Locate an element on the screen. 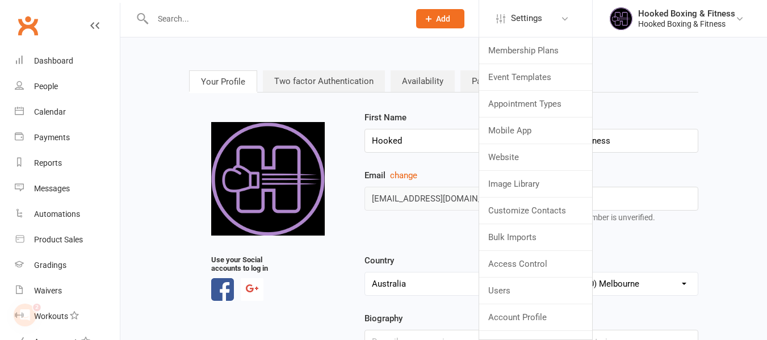 The image size is (767, 340). div: Messages is located at coordinates (52, 189).